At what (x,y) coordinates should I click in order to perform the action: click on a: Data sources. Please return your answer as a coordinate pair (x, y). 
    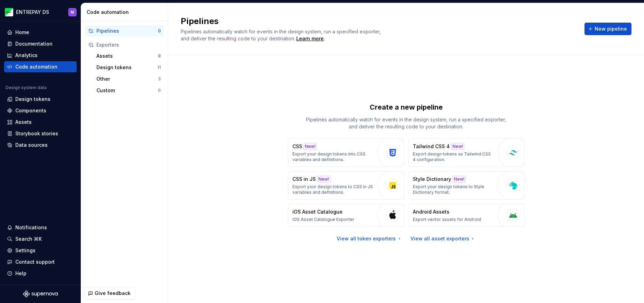
    Looking at the image, I should click on (40, 145).